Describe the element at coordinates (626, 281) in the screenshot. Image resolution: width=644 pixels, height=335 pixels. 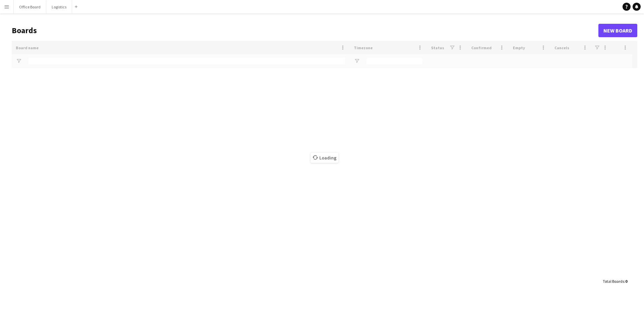
I see `span: 0` at that location.